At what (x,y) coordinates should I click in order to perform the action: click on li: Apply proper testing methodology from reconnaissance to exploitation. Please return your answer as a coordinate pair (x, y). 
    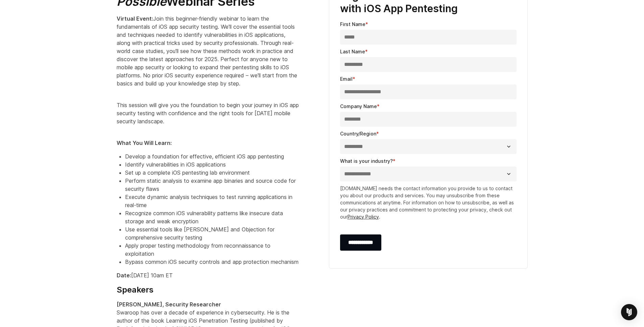
    Looking at the image, I should click on (212, 249).